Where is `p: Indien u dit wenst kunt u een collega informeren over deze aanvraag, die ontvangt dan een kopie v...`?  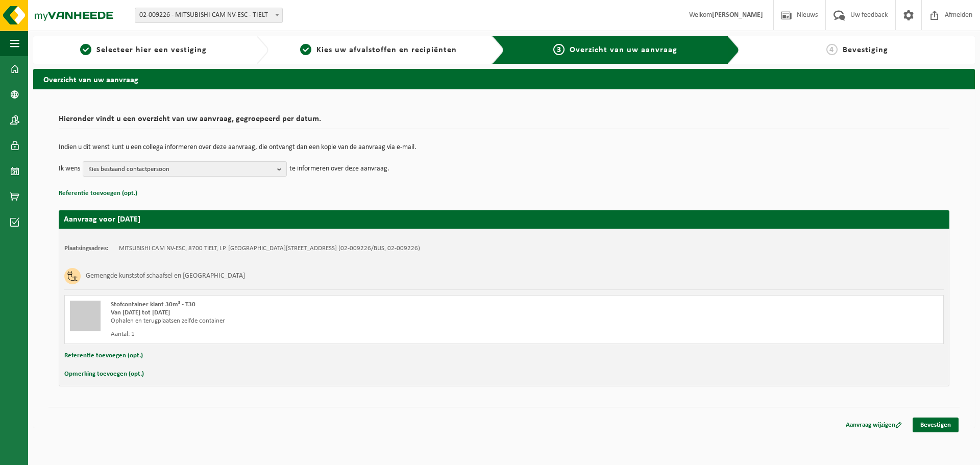
p: Indien u dit wenst kunt u een collega informeren over deze aanvraag, die ontvangt dan een kopie v... is located at coordinates (504, 147).